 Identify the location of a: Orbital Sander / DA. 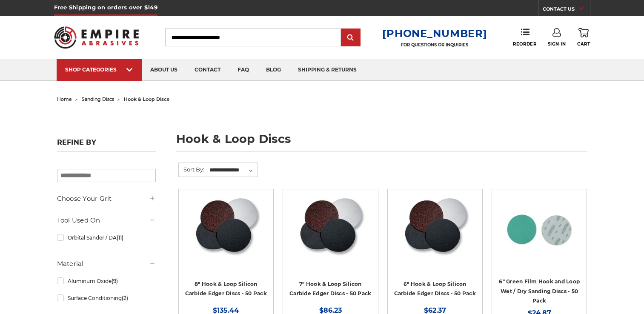
(106, 237).